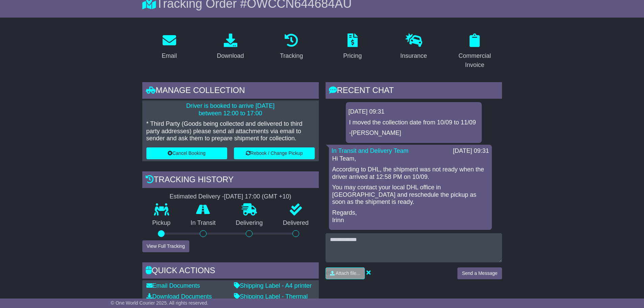 This screenshot has height=308, width=644. What do you see at coordinates (169, 47) in the screenshot?
I see `a: Email` at bounding box center [169, 47].